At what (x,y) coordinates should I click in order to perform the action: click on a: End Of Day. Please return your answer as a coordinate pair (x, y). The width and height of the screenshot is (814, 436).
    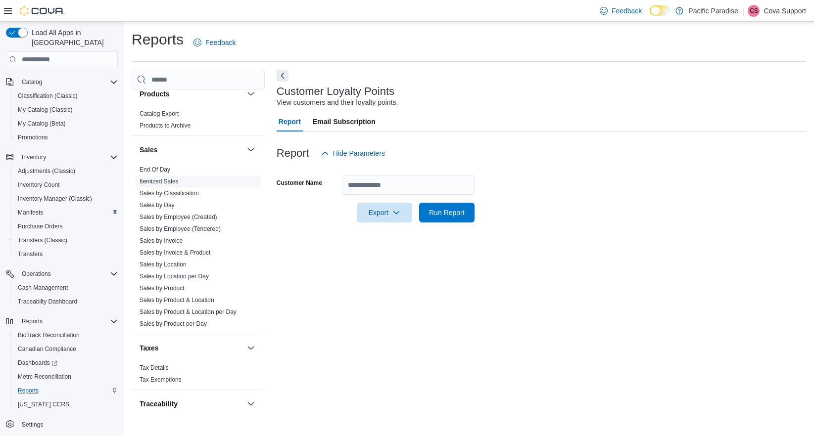
    Looking at the image, I should click on (155, 170).